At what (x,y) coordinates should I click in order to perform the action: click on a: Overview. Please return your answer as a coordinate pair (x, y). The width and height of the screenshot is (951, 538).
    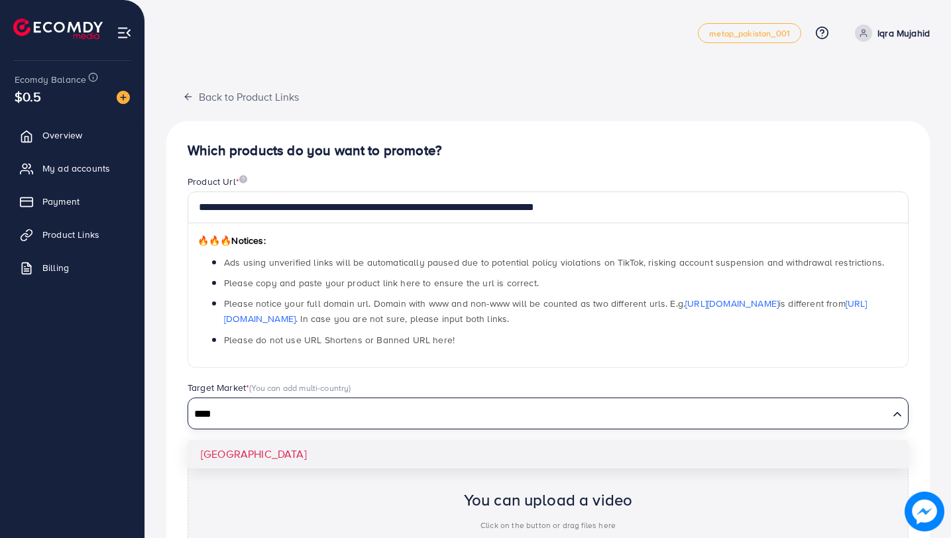
    Looking at the image, I should click on (72, 135).